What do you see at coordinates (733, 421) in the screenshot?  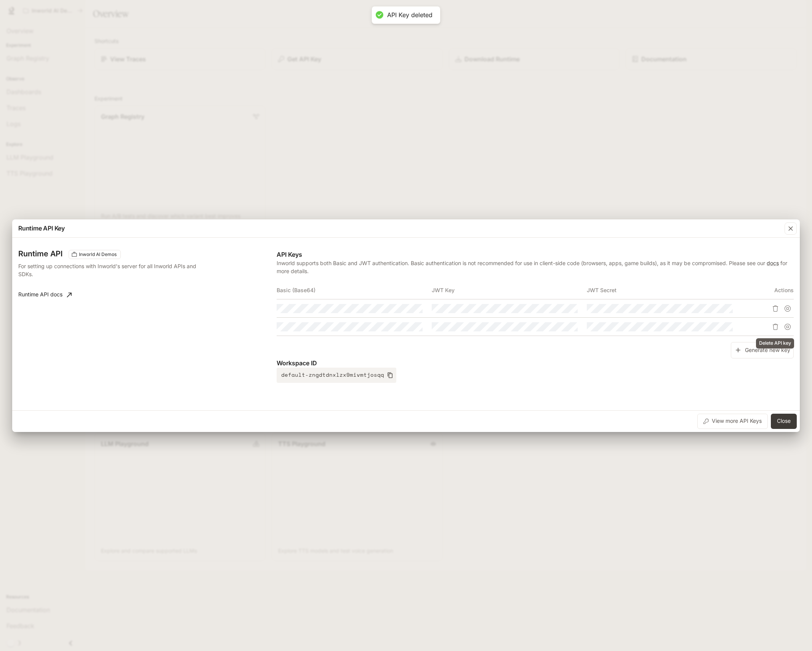 I see `button: View more API Keys` at bounding box center [733, 421].